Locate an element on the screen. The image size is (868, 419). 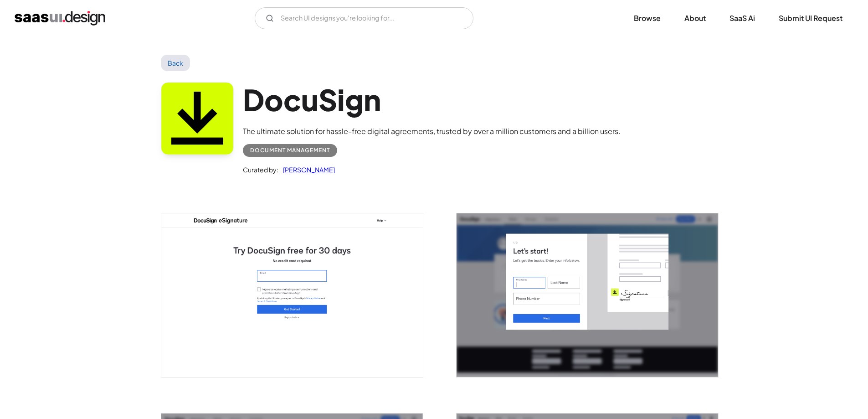
input: Search UI designs you're looking for... is located at coordinates (364, 18).